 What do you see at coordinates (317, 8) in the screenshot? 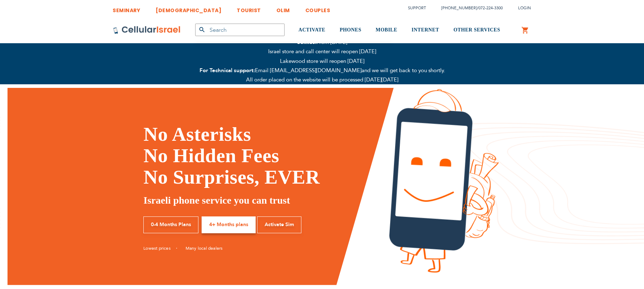
I see `a: COUPLES` at bounding box center [317, 8].